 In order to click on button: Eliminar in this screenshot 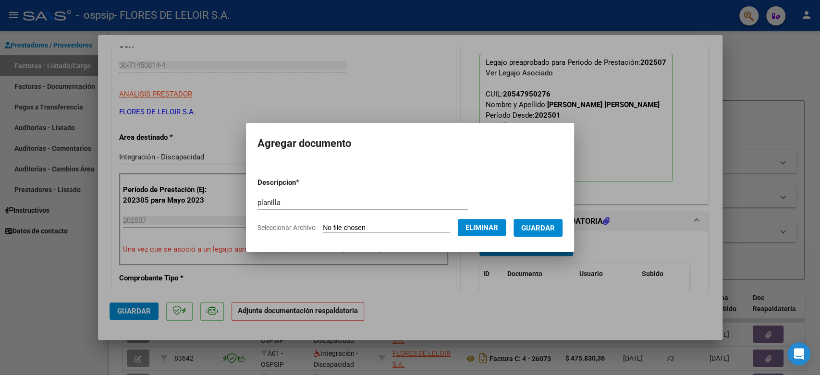, I will do `click(482, 228)`.